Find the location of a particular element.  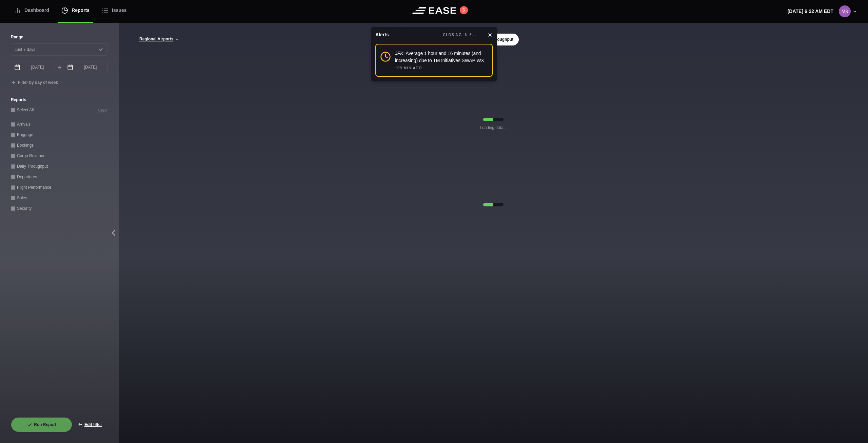

div: : Average 1 hour and 16 minutes (and increasing) due to TM Initiatives:SWAP:WX is located at coordinates (442, 57).